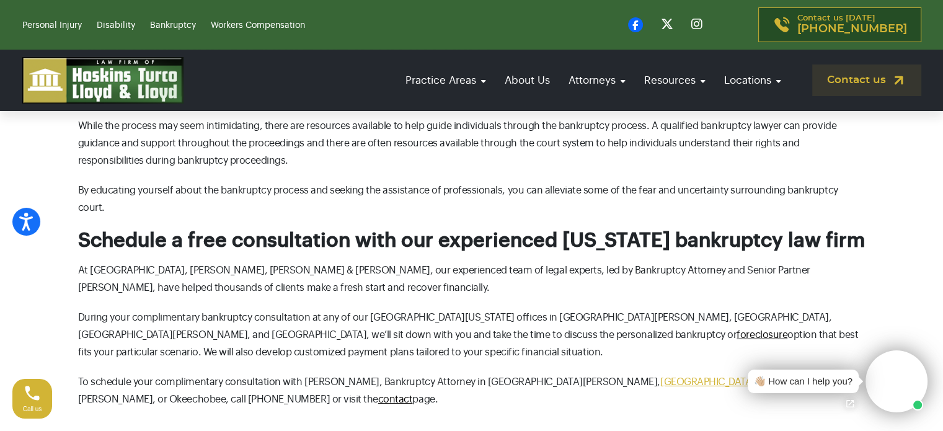  What do you see at coordinates (753, 80) in the screenshot?
I see `a: Locations` at bounding box center [753, 80].